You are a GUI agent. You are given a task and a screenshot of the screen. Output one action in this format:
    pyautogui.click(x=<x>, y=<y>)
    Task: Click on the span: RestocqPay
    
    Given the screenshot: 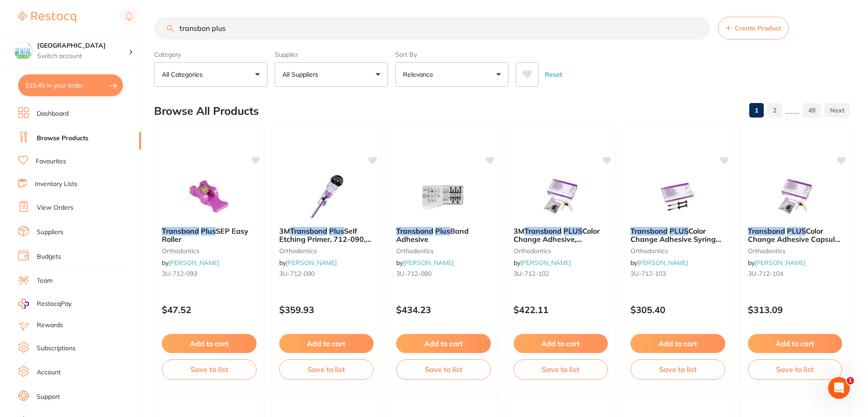 What is the action you would take?
    pyautogui.click(x=54, y=304)
    